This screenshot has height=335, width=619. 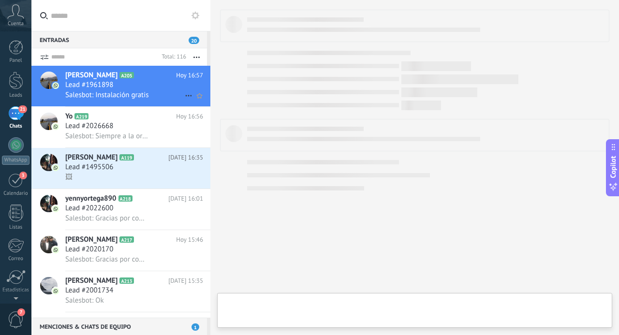 I want to click on div: Listas, so click(x=16, y=227).